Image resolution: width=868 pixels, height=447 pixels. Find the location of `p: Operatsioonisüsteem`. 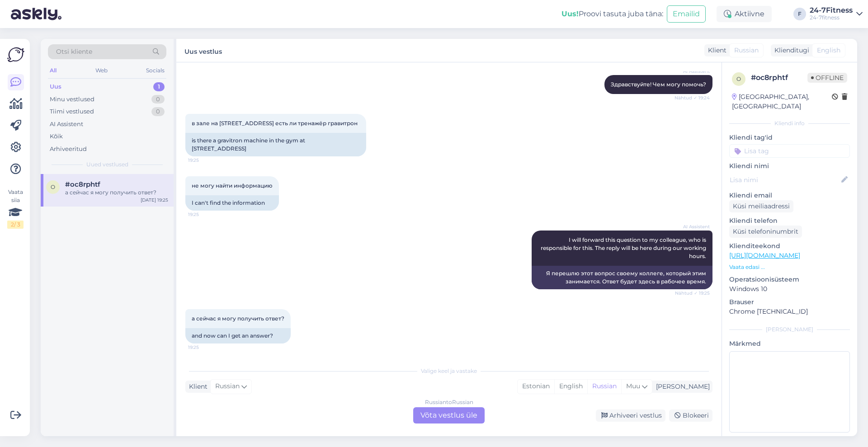

p: Operatsioonisüsteem is located at coordinates (789, 279).